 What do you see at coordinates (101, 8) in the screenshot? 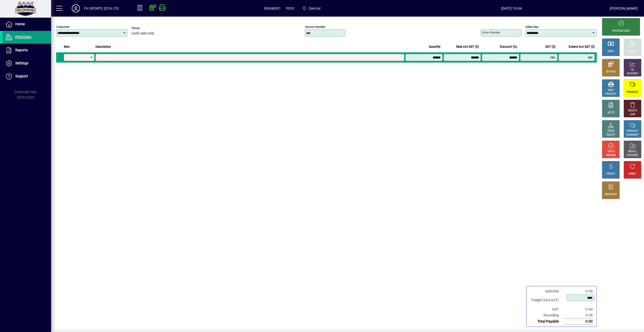
I see `div: FH SPORTS 2014 LTD` at bounding box center [101, 8].